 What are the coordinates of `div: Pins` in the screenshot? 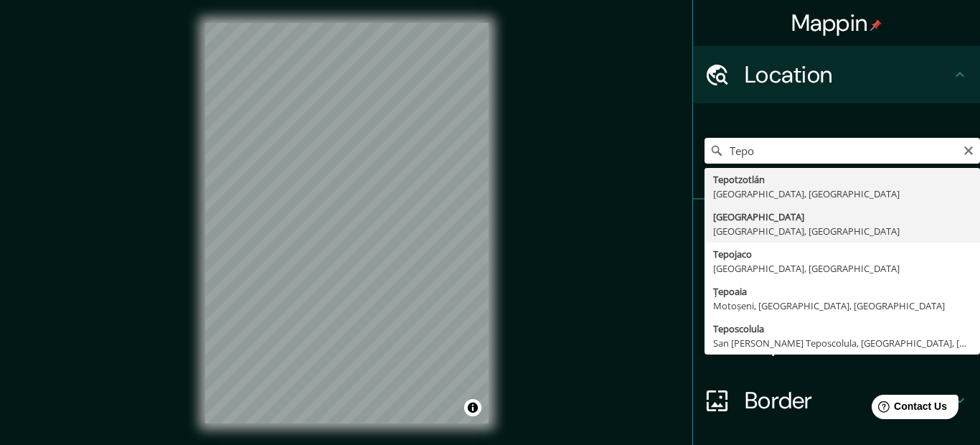 It's located at (837, 228).